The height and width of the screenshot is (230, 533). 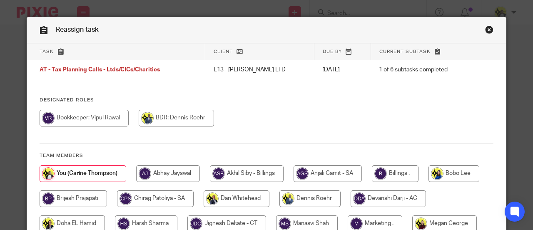 I want to click on span: Current subtask, so click(x=405, y=51).